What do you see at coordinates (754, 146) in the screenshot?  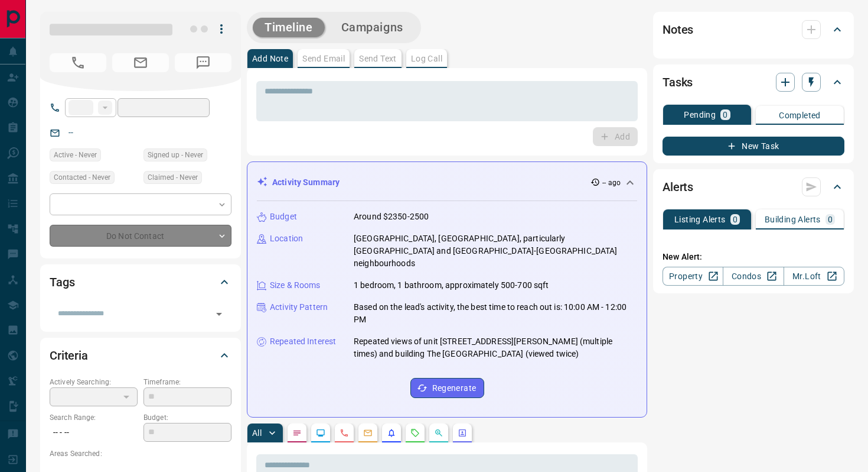 I see `button: New Task` at bounding box center [754, 146].